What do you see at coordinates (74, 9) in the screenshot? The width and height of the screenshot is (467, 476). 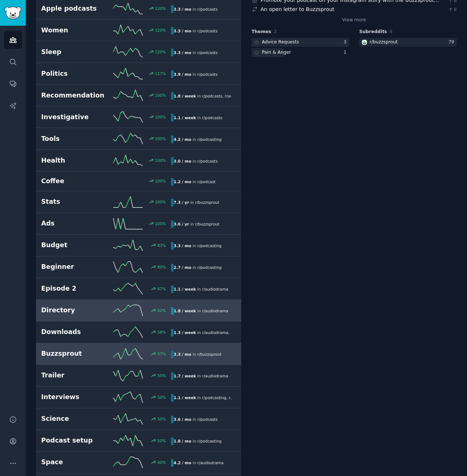 I see `h2: Apple podcasts` at bounding box center [74, 9].